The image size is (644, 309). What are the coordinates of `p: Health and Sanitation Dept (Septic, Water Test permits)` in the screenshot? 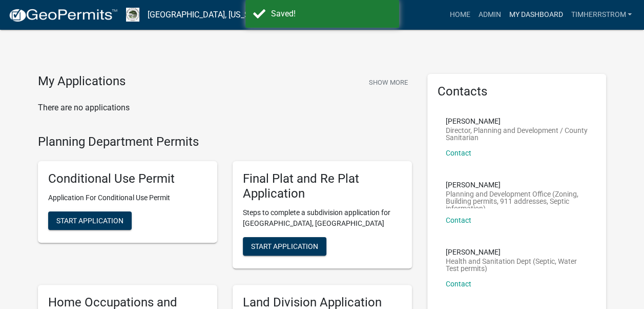 It's located at (517, 264).